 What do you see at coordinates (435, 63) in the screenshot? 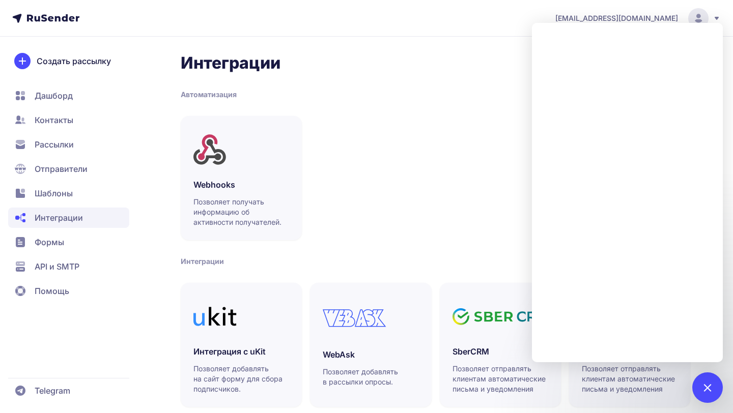
I see `h2: Интеграции` at bounding box center [435, 63].